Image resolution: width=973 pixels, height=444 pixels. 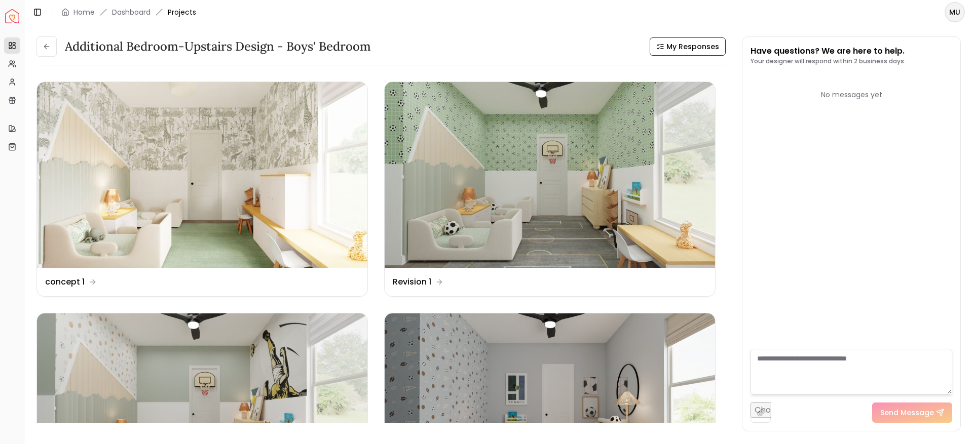 I want to click on img: Spacejoy Logo, so click(x=12, y=16).